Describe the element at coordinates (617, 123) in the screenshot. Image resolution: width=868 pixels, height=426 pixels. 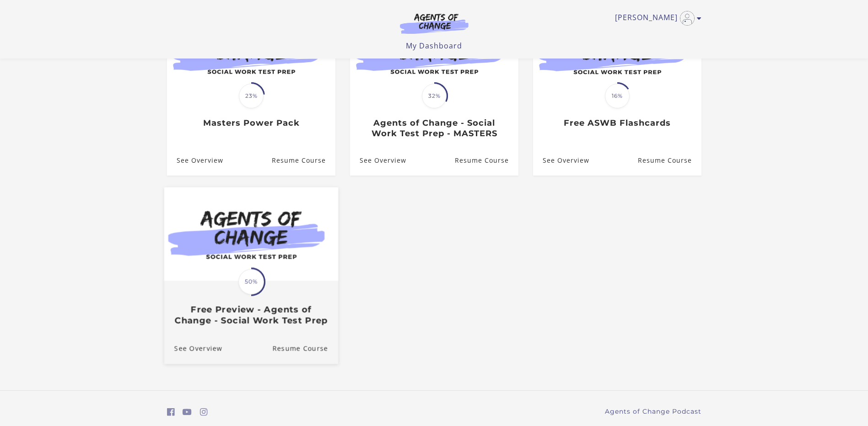
I see `h3: Free ASWB Flashcards` at that location.